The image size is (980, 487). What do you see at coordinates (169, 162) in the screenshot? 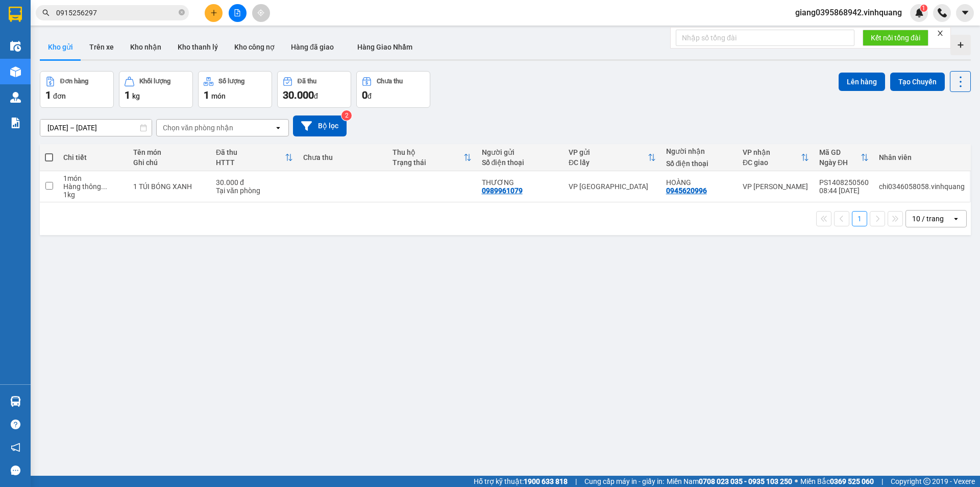
I see `div: Ghi chú` at bounding box center [169, 162].